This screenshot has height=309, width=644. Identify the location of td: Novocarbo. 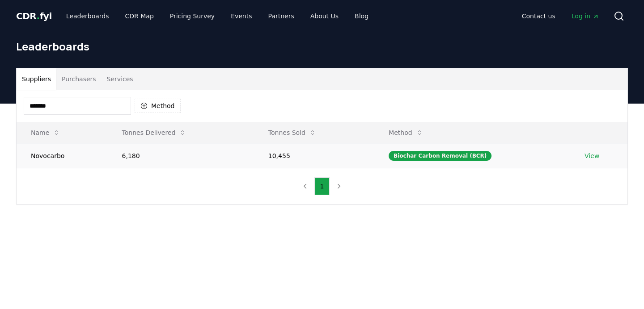
(62, 156).